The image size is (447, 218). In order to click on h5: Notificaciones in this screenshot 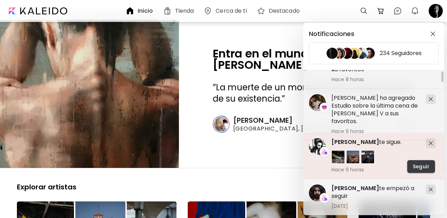, I will do `click(332, 34)`.